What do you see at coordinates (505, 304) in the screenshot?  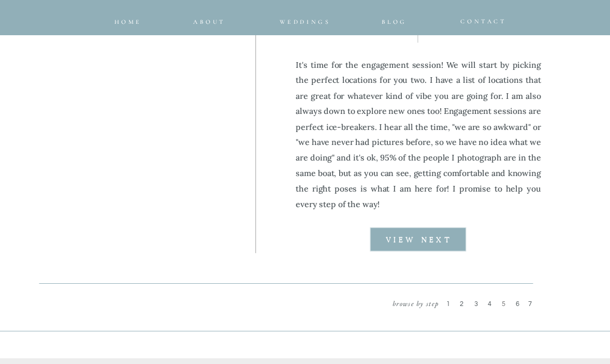 I see `span: 5` at bounding box center [505, 304].